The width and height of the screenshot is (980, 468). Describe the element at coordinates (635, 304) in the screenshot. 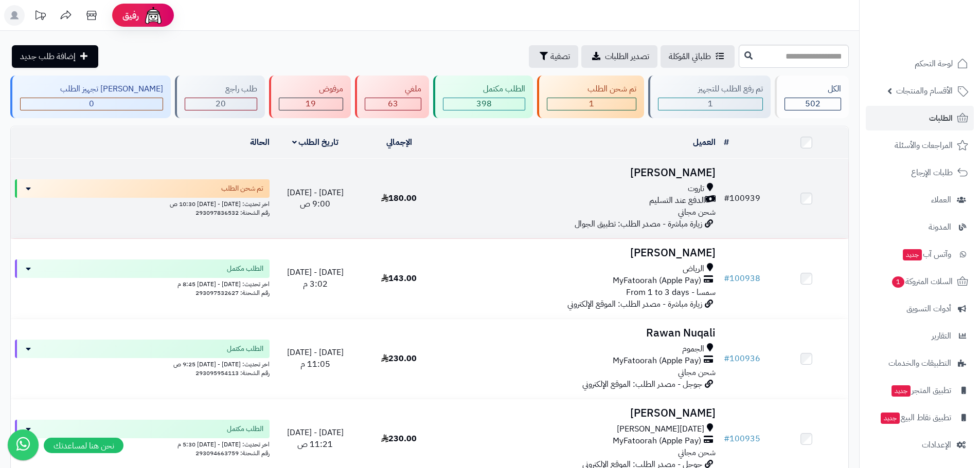

I see `span: زيارة مباشرة - مصدر الطلب: الموقع الإلكتروني` at that location.